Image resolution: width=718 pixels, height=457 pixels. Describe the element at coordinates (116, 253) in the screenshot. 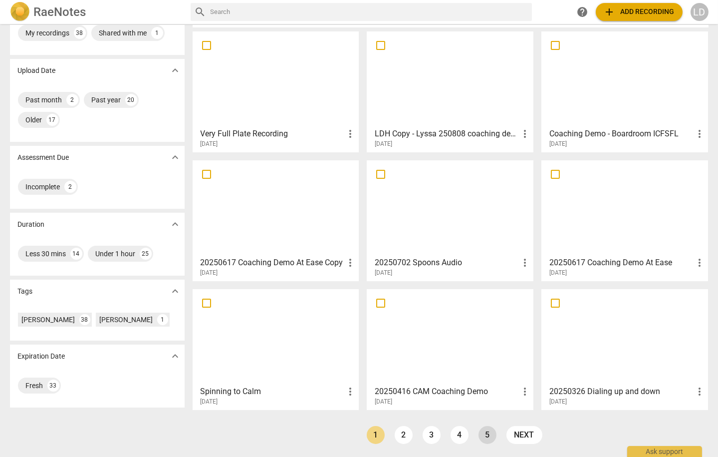

I see `div: Under 1 hour` at that location.